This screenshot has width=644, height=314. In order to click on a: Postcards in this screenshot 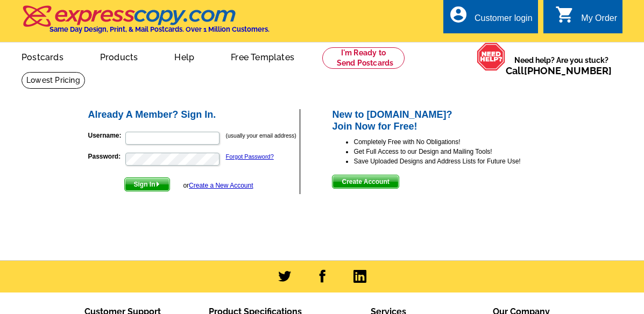, I will do `click(43, 56)`.